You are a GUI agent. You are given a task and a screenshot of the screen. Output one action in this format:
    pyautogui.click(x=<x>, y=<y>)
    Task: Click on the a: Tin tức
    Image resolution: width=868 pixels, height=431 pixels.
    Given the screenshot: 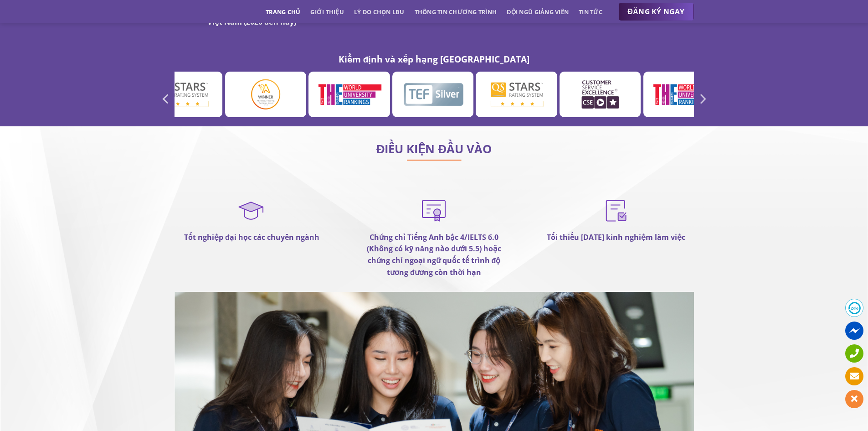 What is the action you would take?
    pyautogui.click(x=591, y=12)
    